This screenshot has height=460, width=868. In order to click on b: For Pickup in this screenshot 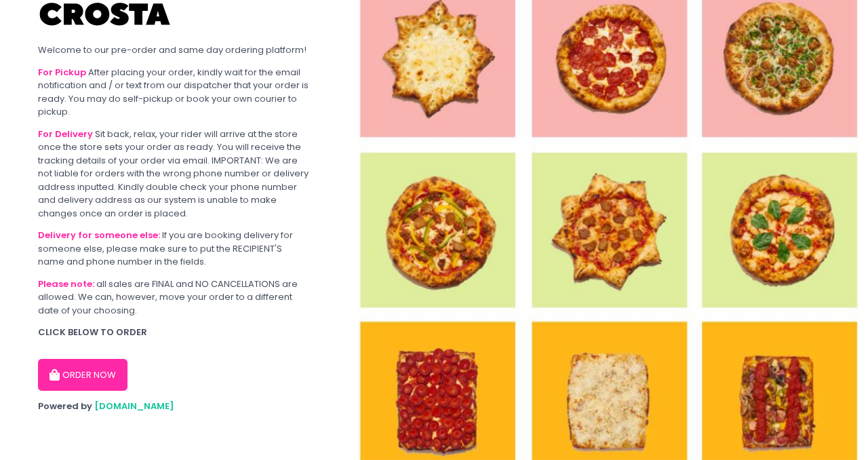, I will do `click(62, 72)`.